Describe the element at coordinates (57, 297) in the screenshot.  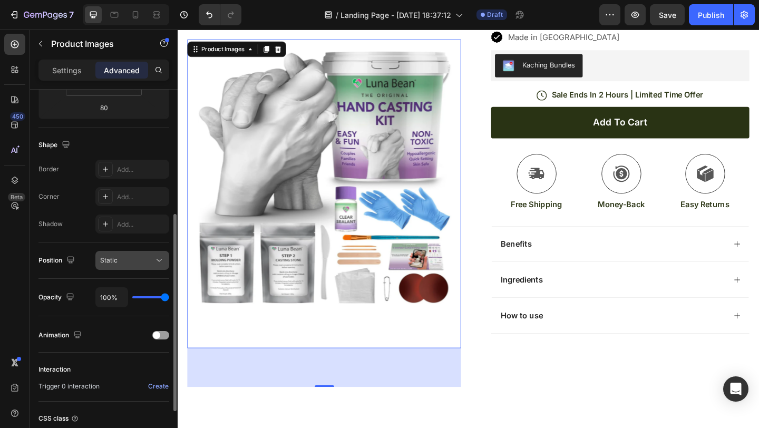
I see `div: Opacity` at that location.